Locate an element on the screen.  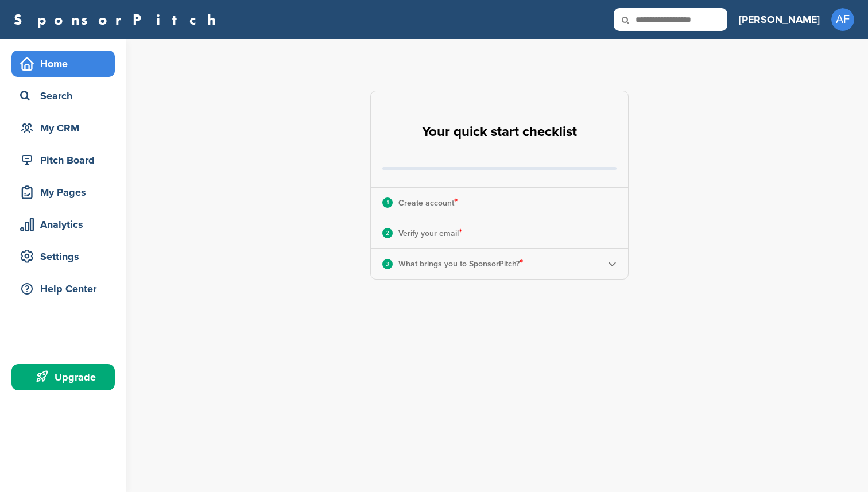
a: My Pages is located at coordinates (63, 192).